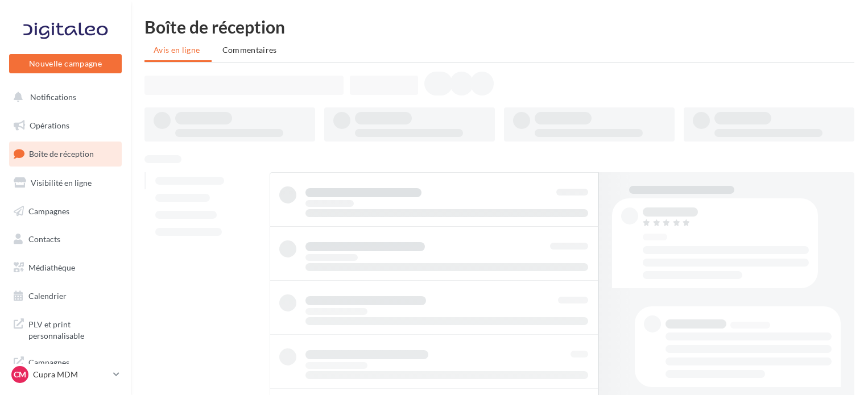 This screenshot has width=868, height=395. What do you see at coordinates (53, 97) in the screenshot?
I see `span: Notifications` at bounding box center [53, 97].